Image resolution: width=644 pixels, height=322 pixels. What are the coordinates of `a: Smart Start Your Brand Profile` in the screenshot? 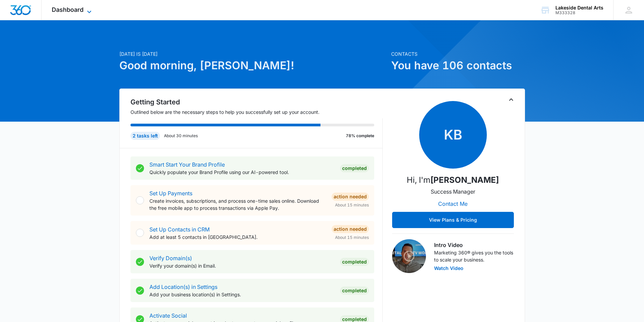 It's located at (187, 165).